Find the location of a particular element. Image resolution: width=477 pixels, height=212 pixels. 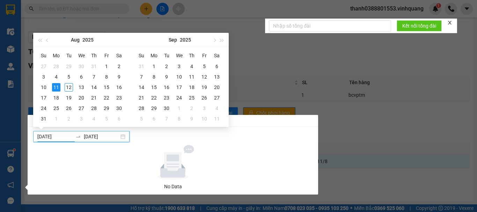

td: 2025-10-10 is located at coordinates (204, 119).